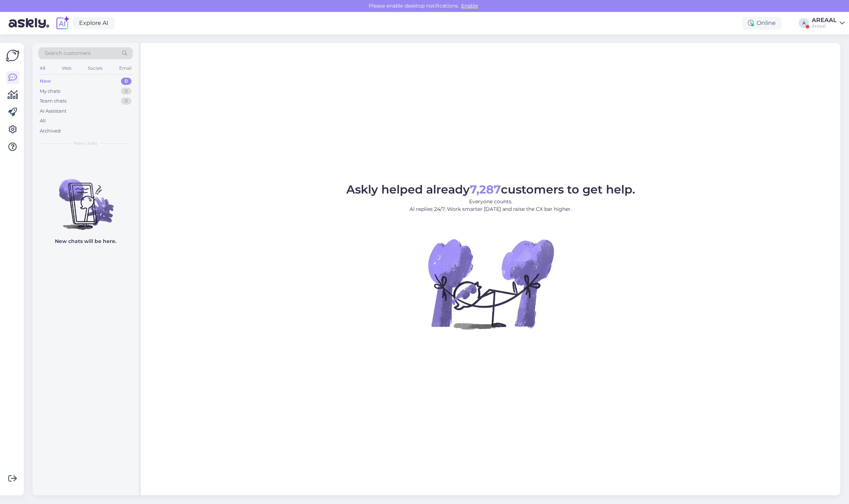 This screenshot has height=504, width=849. What do you see at coordinates (86, 241) in the screenshot?
I see `p: New chats will be here.` at bounding box center [86, 241].